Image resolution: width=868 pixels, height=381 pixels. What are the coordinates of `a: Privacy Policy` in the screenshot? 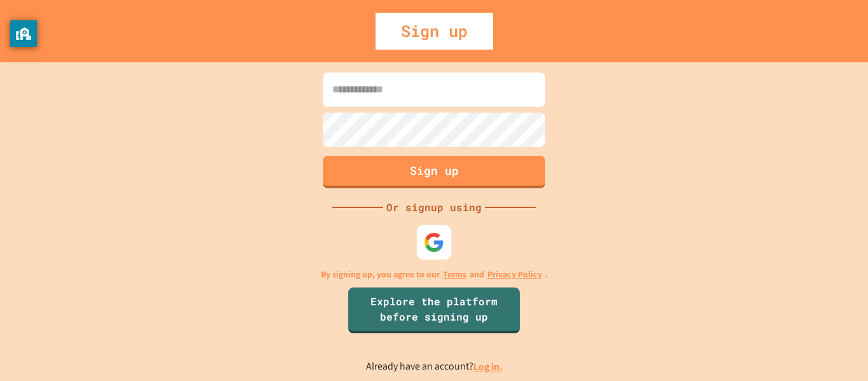 It's located at (515, 274).